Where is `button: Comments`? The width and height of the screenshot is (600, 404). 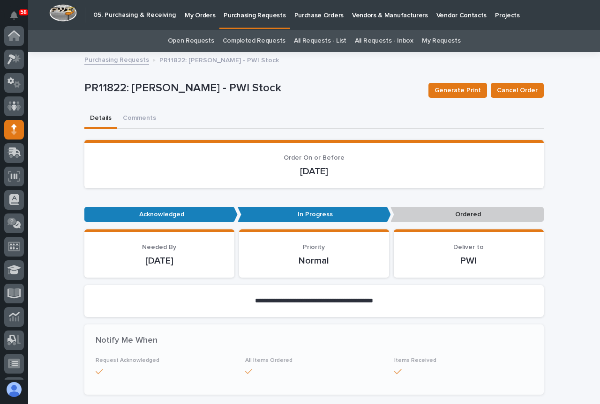 button: Comments is located at coordinates (139, 119).